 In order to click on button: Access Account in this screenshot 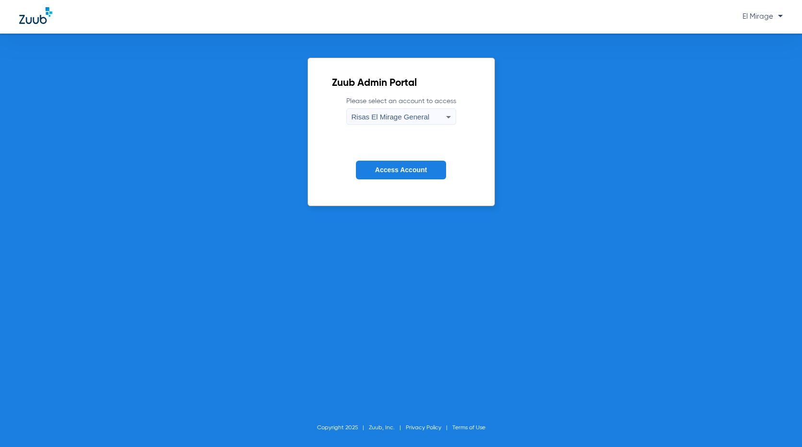, I will do `click(401, 170)`.